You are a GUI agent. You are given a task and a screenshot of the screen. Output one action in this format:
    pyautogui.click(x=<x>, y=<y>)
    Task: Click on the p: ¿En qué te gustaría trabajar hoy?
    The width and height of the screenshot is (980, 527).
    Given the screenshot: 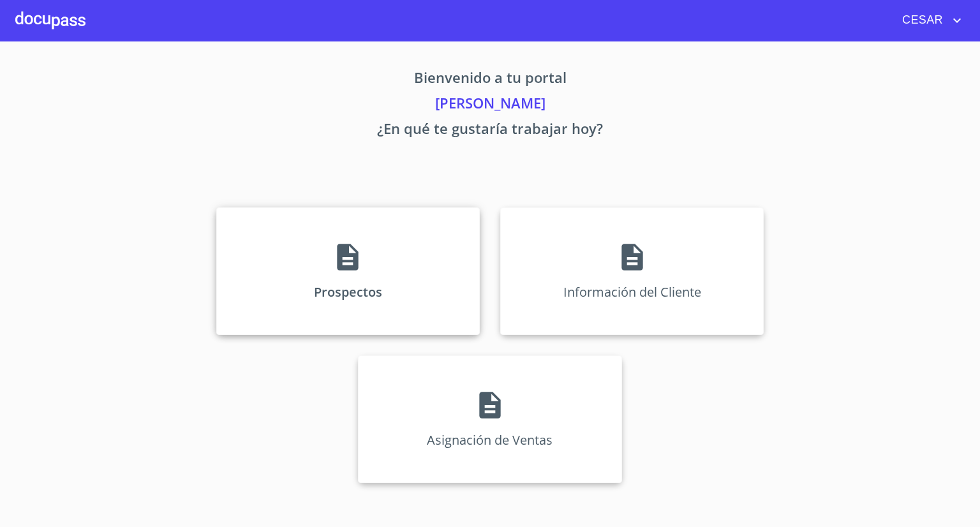 What is the action you would take?
    pyautogui.click(x=490, y=131)
    